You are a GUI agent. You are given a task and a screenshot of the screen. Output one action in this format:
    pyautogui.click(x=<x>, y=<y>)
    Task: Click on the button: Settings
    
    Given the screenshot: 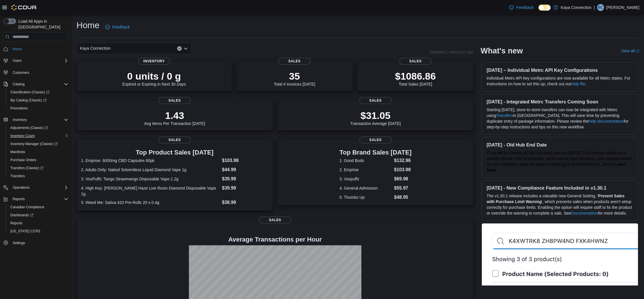 What is the action you would take?
    pyautogui.click(x=36, y=243)
    